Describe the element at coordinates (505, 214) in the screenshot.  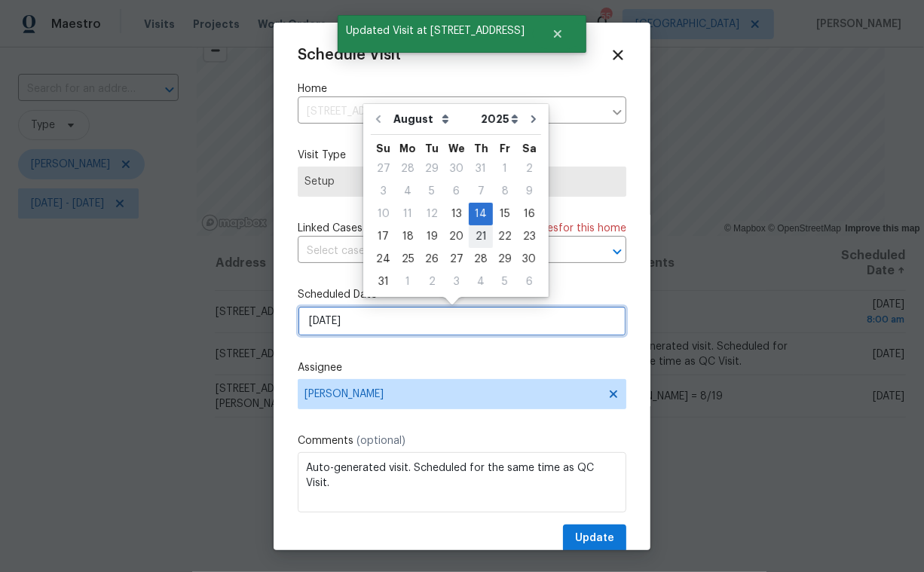
I see `div: Fri Aug 15 2025` at that location.